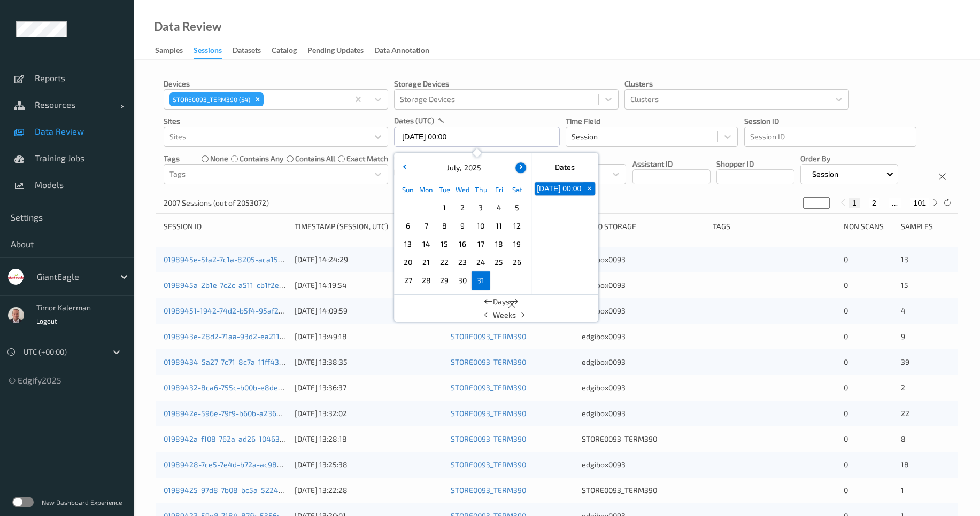 The image size is (980, 516). What do you see at coordinates (824, 174) in the screenshot?
I see `p: Session` at bounding box center [824, 174].